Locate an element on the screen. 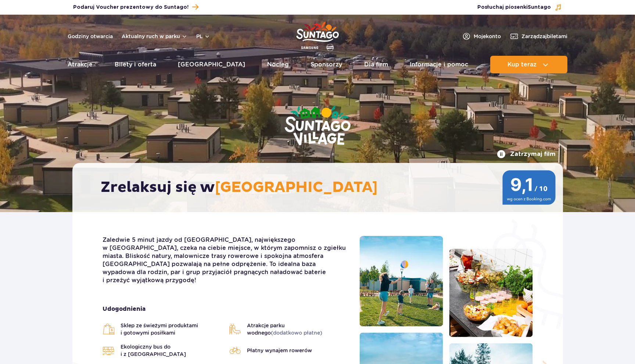 This screenshot has width=635, height=364. button: pl is located at coordinates (203, 36).